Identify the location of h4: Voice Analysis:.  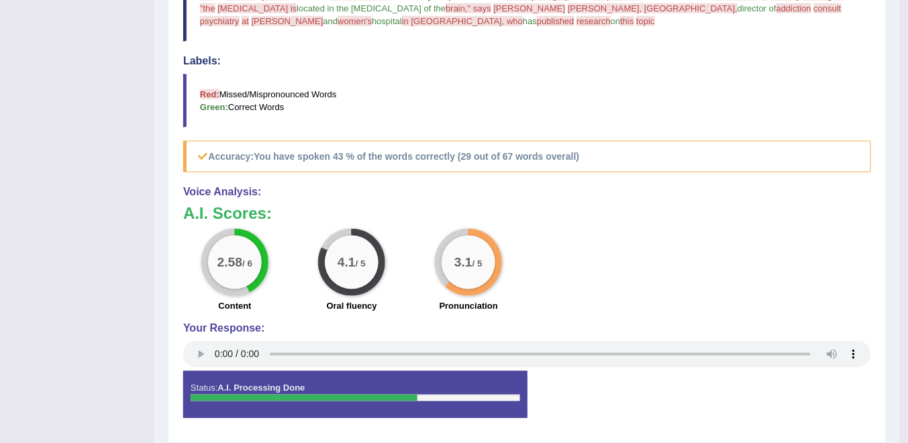
(527, 192).